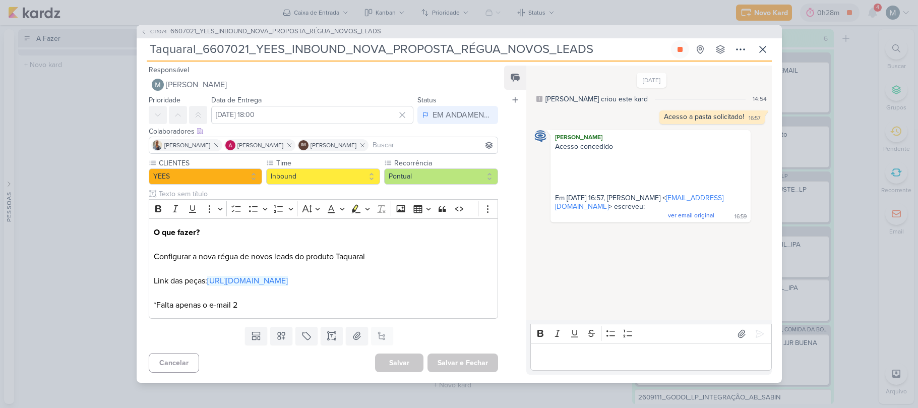  Describe the element at coordinates (458, 115) in the screenshot. I see `button: EM ANDAMENTO` at that location.